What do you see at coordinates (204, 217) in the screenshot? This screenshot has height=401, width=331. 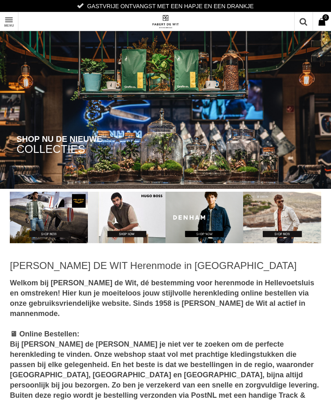 I see `img: Denham` at bounding box center [204, 217].